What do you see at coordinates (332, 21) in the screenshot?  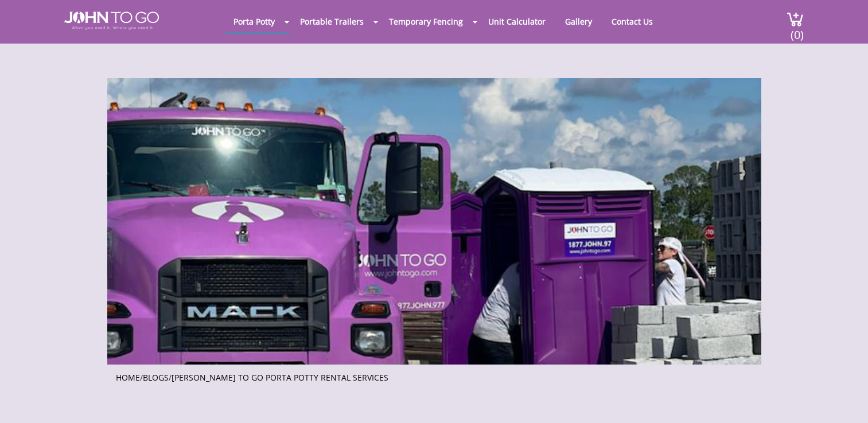 I see `a: Portable Trailers` at bounding box center [332, 21].